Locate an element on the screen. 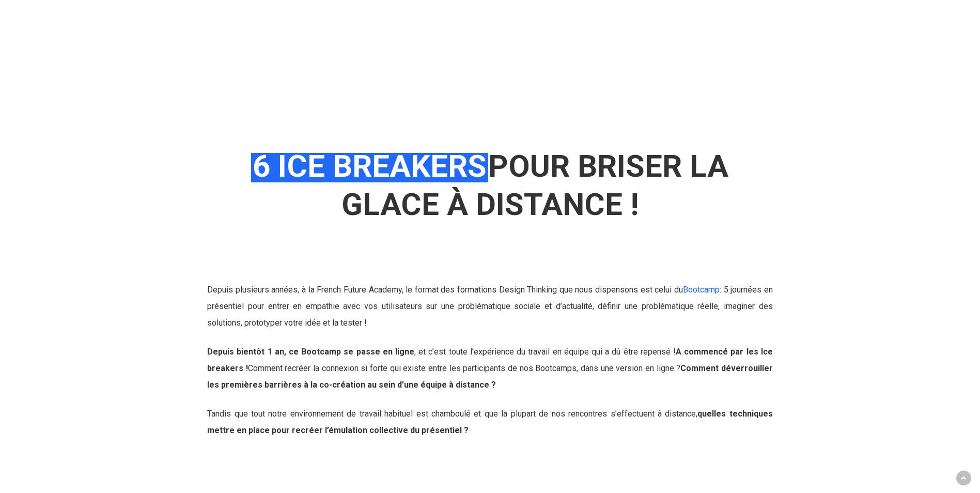 This screenshot has height=493, width=980. span: Tandis que tout notre environnement de travail habituel est chamboulé et que la plupart de nos re... is located at coordinates (490, 422).